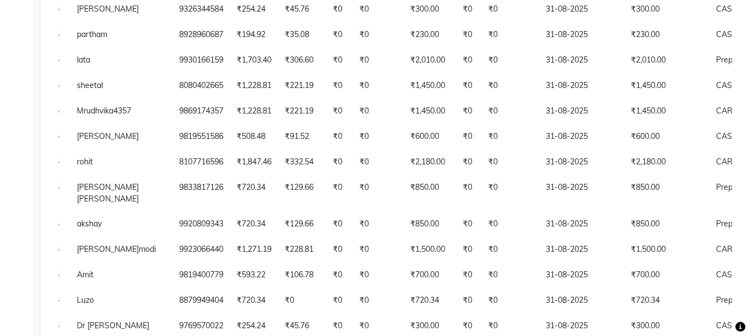  What do you see at coordinates (254, 137) in the screenshot?
I see `td: ₹508.48` at bounding box center [254, 137].